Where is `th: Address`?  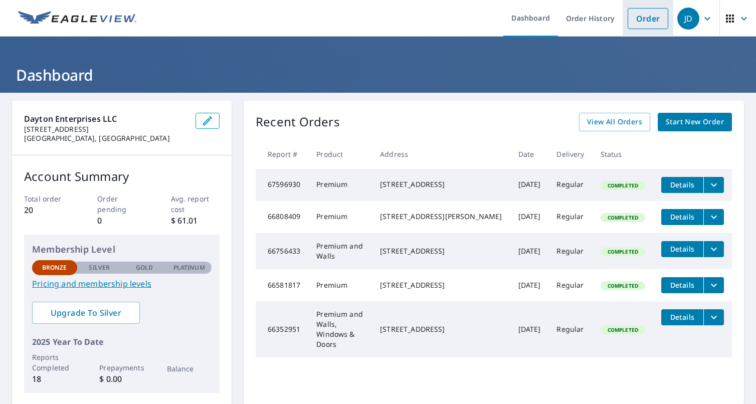
th: Address is located at coordinates (440, 154).